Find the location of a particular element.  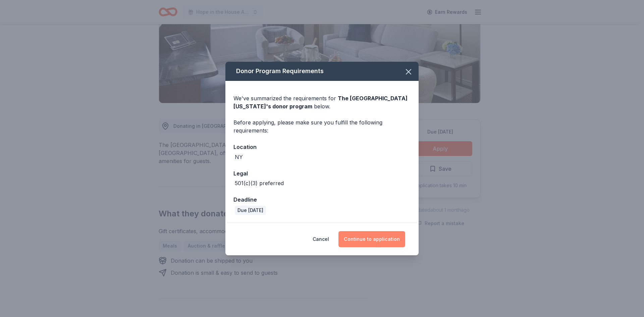

div: Legal is located at coordinates (322, 173).